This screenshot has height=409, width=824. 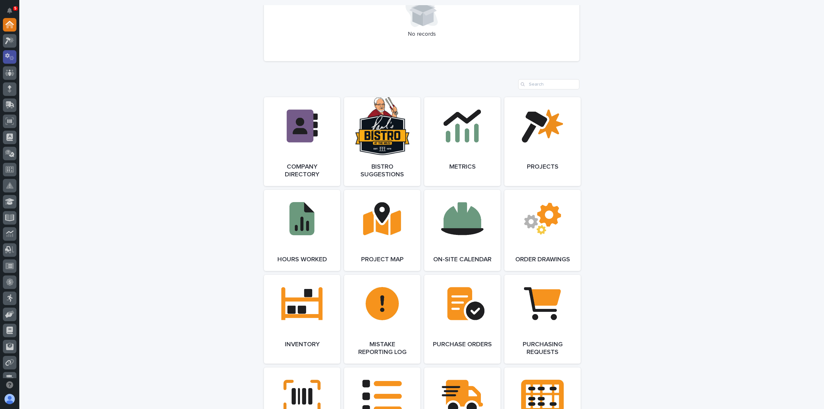 What do you see at coordinates (64, 103) in the screenshot?
I see `div: Start new chat` at bounding box center [64, 103].